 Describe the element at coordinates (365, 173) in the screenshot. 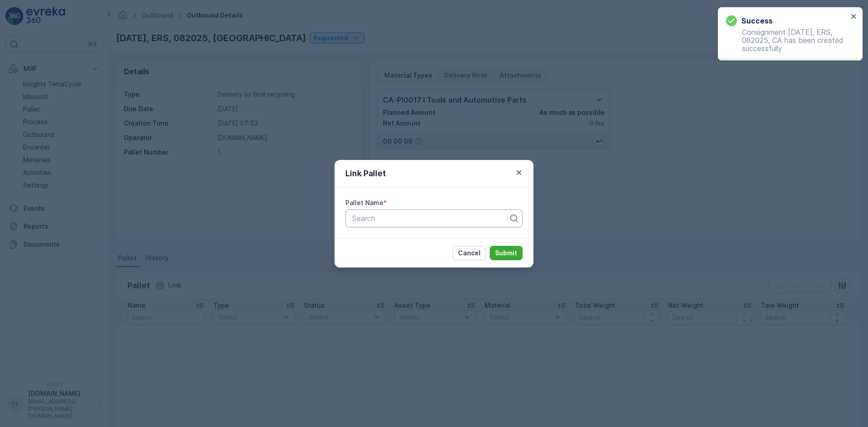

I see `p: Link Pallet` at that location.